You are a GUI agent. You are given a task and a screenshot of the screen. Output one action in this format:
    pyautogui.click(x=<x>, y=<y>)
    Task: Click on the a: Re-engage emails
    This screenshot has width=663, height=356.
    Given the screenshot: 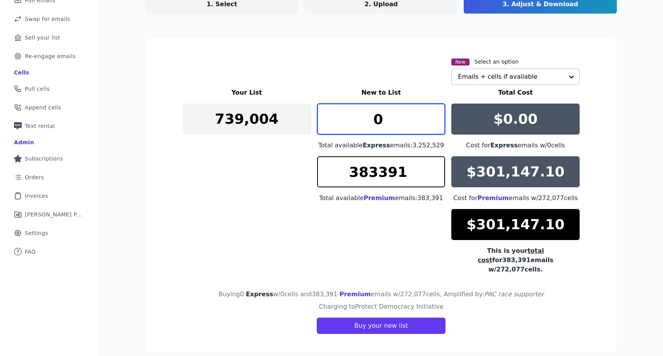 What is the action you would take?
    pyautogui.click(x=49, y=56)
    